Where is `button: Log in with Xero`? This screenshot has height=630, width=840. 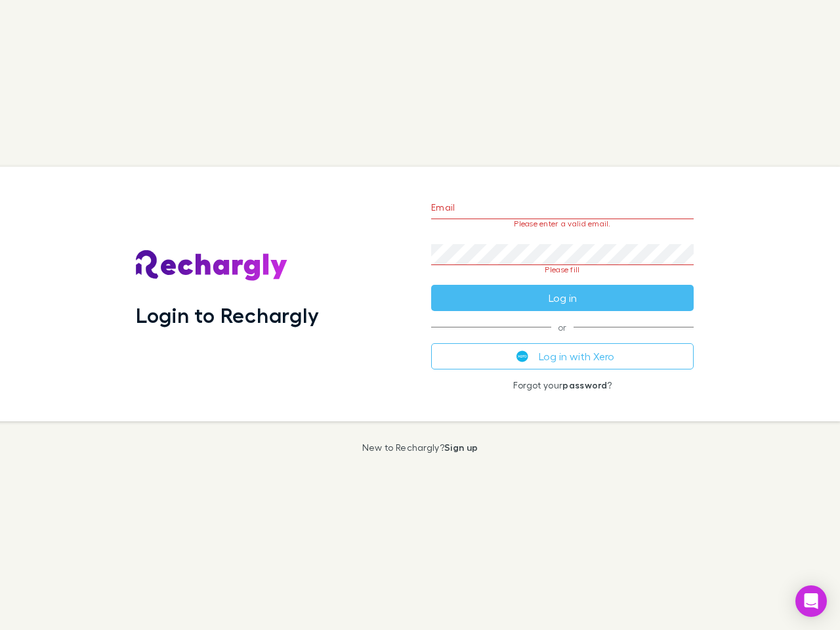
button: Log in with Xero is located at coordinates (562, 356).